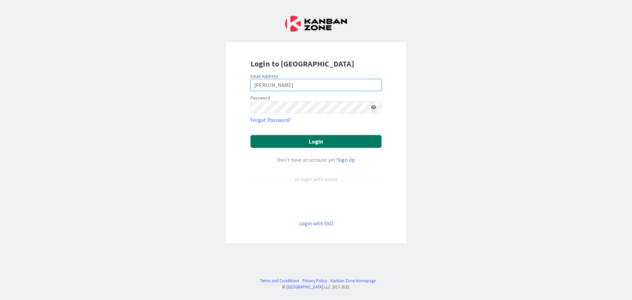 This screenshot has width=632, height=300. Describe the element at coordinates (353, 281) in the screenshot. I see `a: Kanban Zone Homepage` at that location.